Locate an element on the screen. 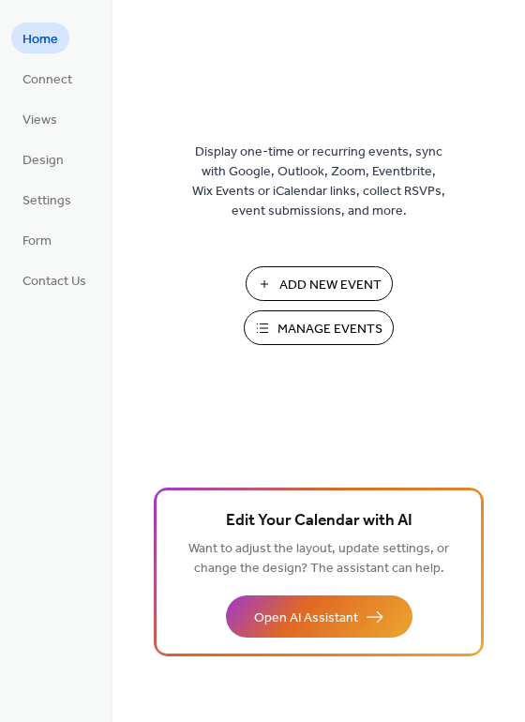 This screenshot has width=525, height=722. button: Add New Event is located at coordinates (319, 283).